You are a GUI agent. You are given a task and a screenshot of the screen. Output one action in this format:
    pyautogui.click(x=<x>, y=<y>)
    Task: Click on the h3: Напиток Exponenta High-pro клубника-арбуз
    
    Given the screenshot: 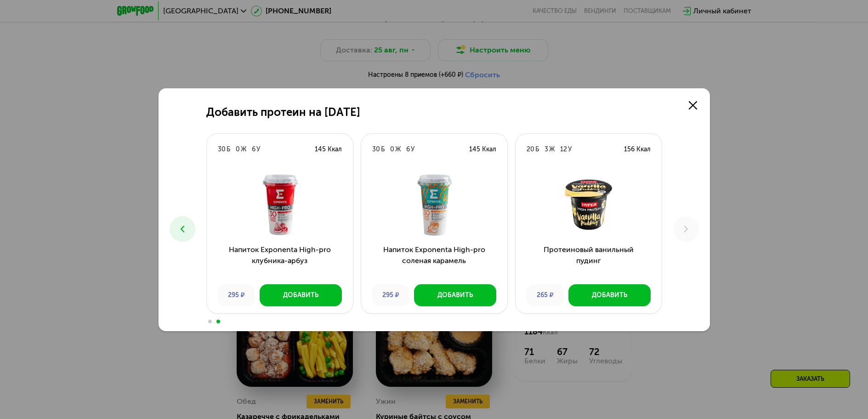 What is the action you would take?
    pyautogui.click(x=280, y=260)
    